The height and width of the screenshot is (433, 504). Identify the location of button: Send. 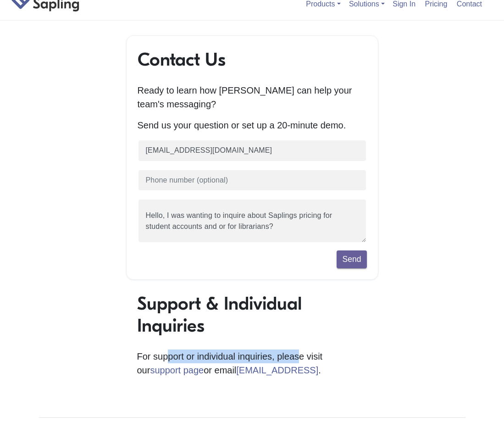
(351, 259).